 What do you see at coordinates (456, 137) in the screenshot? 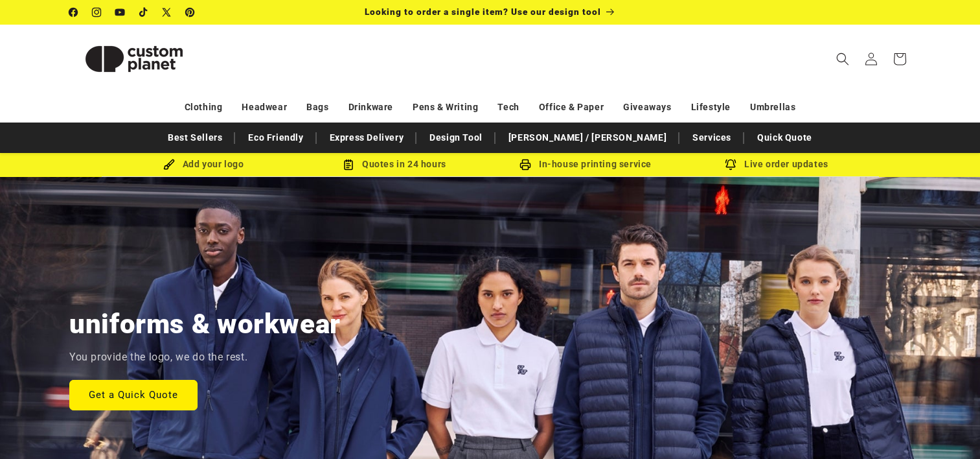
I see `a: Design Tool` at bounding box center [456, 137].